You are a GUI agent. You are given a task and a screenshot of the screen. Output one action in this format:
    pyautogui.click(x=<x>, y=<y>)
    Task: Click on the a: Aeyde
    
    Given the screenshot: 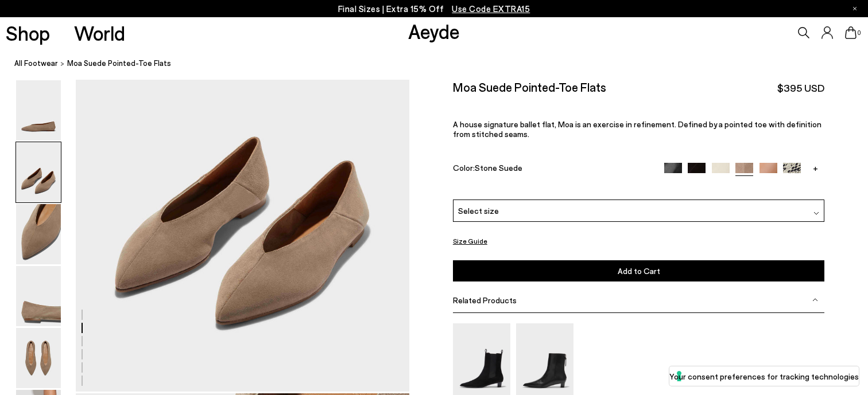 What is the action you would take?
    pyautogui.click(x=434, y=31)
    